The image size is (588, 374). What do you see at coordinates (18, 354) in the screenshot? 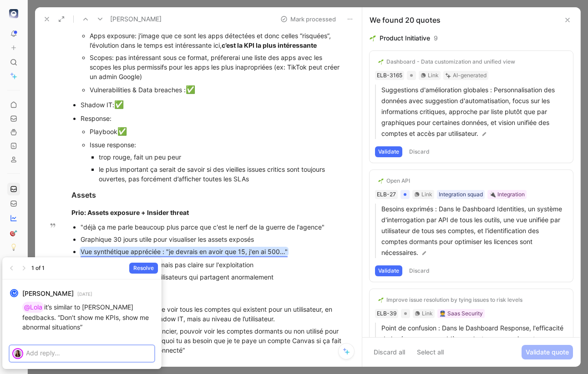
I see `img: avatar` at bounding box center [18, 354].